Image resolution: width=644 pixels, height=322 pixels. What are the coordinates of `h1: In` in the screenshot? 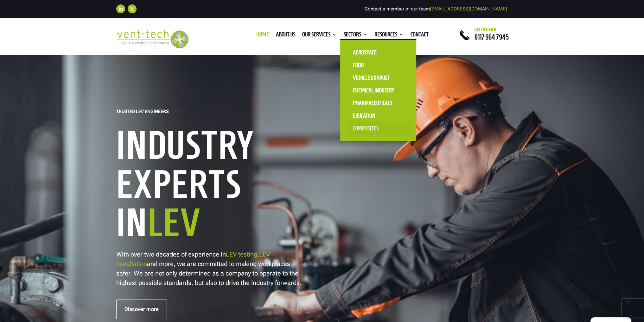 It's located at (215, 224).